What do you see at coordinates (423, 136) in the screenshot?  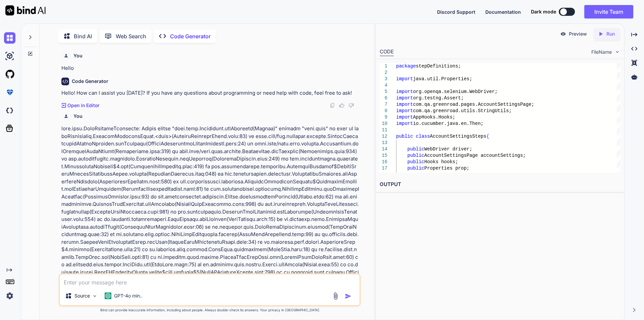 I see `span: class` at bounding box center [423, 136].